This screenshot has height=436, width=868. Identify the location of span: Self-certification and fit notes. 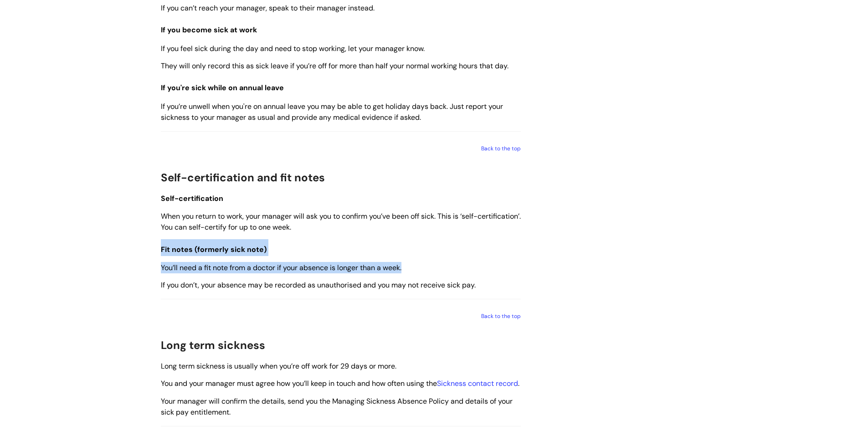
(243, 178).